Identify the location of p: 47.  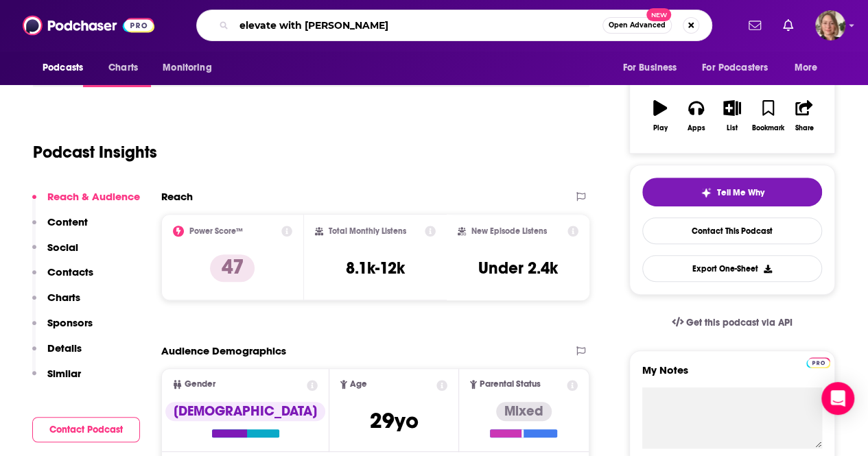
(232, 268).